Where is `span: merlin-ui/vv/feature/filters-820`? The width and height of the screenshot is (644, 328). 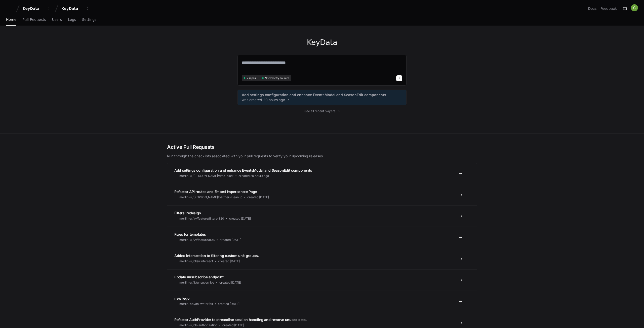 span: merlin-ui/vv/feature/filters-820 is located at coordinates (202, 218).